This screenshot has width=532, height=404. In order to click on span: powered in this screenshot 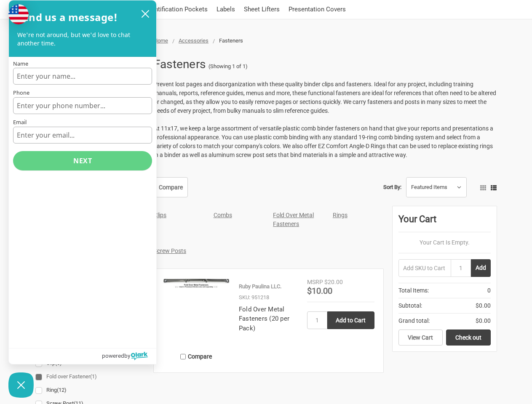, I will do `click(113, 356)`.